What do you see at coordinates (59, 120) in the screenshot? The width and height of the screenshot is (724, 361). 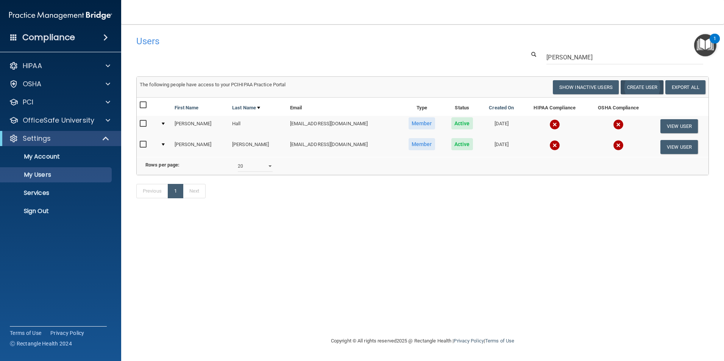 I see `a: OfficeSafe University` at bounding box center [59, 120].